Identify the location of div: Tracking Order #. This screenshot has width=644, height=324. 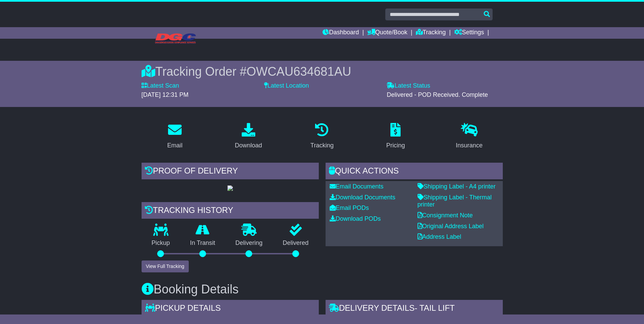
(322, 71).